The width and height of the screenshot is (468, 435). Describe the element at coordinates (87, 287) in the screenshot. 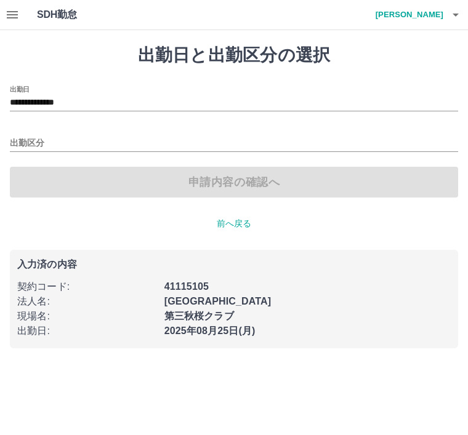

I see `p: 契約コード :` at that location.